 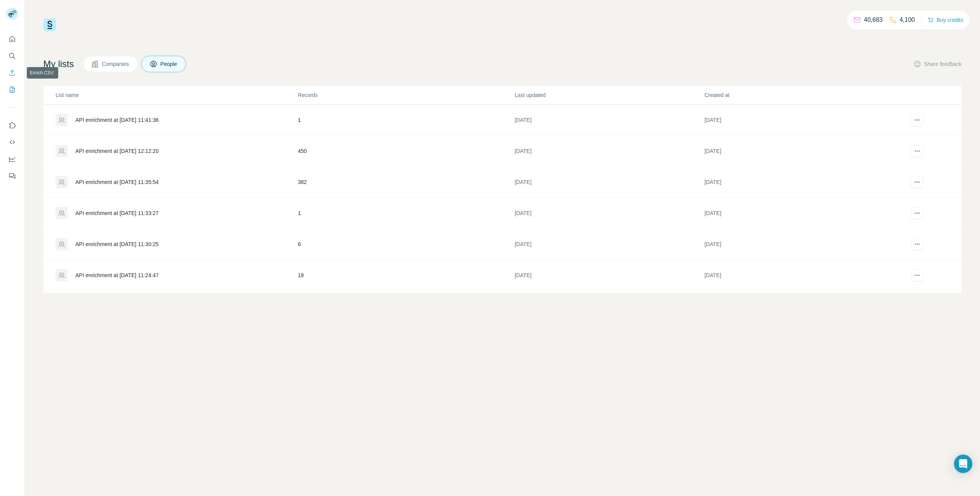 What do you see at coordinates (406, 95) in the screenshot?
I see `p: Records` at bounding box center [406, 95].